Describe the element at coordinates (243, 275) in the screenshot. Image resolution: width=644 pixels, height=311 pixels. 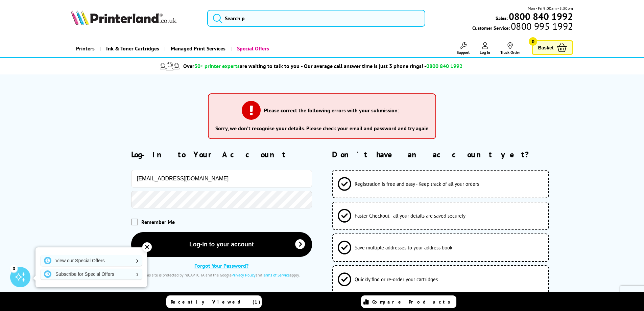
I see `a: Privacy Policy` at that location.